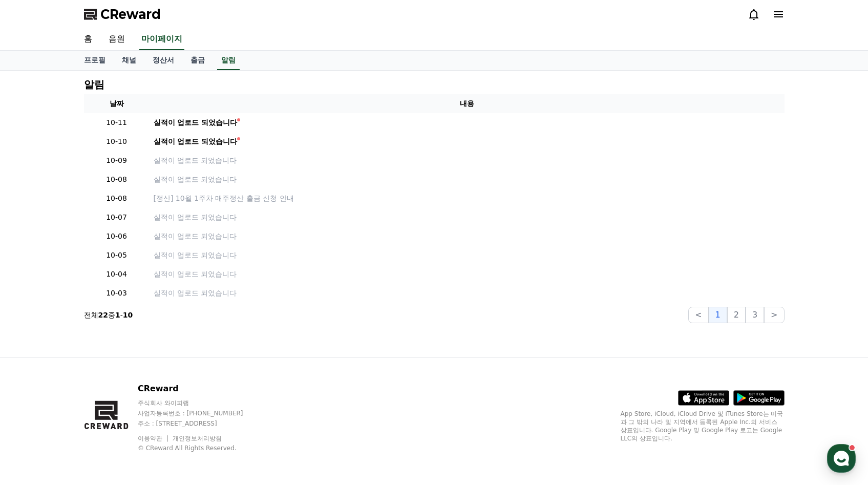 Image resolution: width=868 pixels, height=485 pixels. Describe the element at coordinates (103, 315) in the screenshot. I see `strong: 22` at that location.